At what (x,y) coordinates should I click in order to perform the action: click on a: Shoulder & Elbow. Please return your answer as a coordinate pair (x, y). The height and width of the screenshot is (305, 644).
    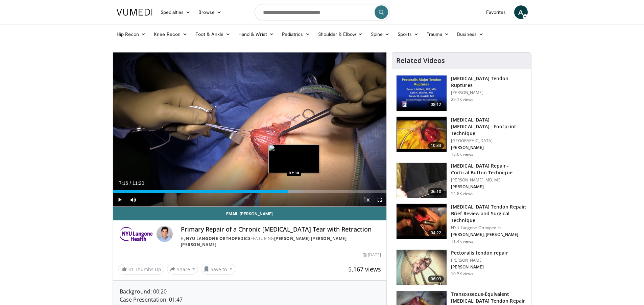
    Looking at the image, I should click on (340, 34).